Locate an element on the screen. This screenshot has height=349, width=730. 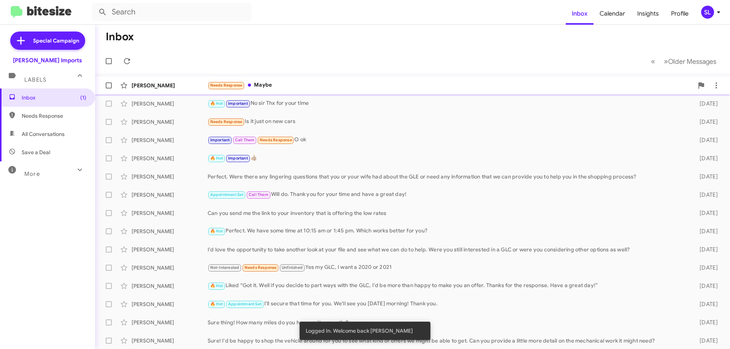
span: Labels is located at coordinates (35, 80).